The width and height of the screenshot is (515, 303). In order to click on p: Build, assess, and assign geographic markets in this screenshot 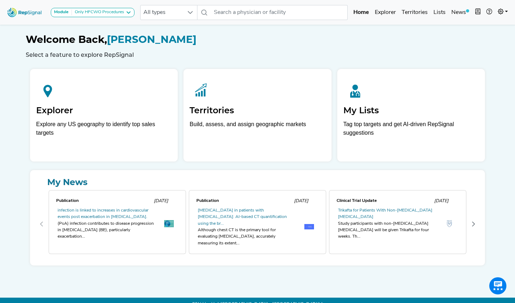, I will do `click(257, 130)`.